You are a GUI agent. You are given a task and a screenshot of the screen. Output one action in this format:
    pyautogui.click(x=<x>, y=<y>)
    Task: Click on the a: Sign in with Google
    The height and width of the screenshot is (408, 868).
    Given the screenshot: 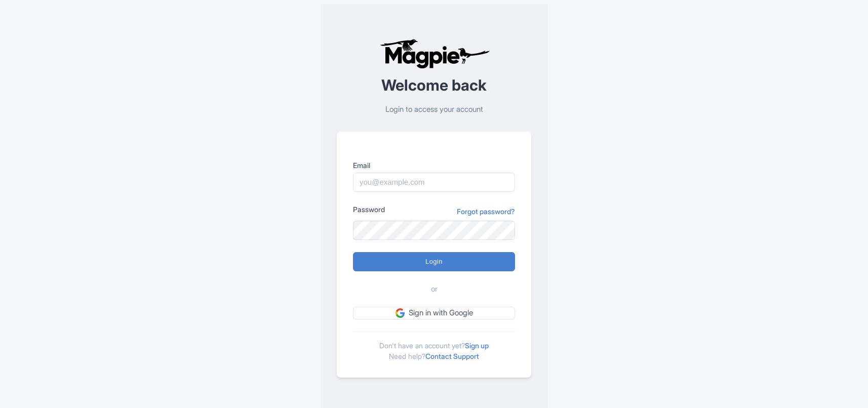 What is the action you would take?
    pyautogui.click(x=434, y=313)
    